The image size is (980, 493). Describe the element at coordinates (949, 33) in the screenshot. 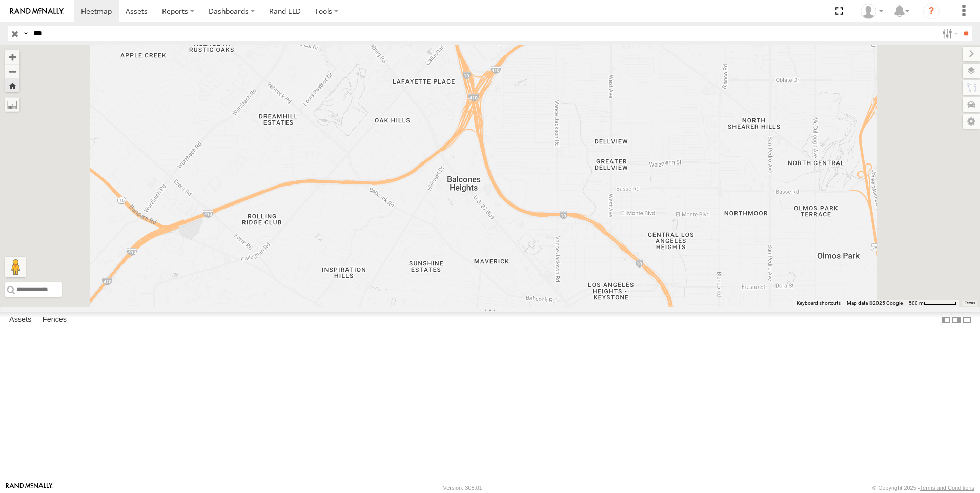

I see `label: Search Filter Options` at that location.